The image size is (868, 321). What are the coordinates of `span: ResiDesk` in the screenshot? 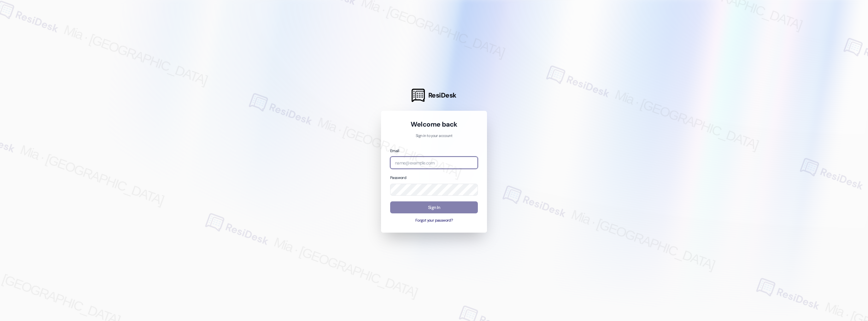 It's located at (442, 95).